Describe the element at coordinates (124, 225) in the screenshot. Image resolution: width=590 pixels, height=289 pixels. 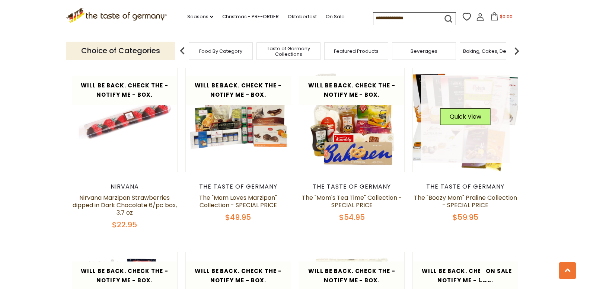
I see `span: $22.95` at that location.